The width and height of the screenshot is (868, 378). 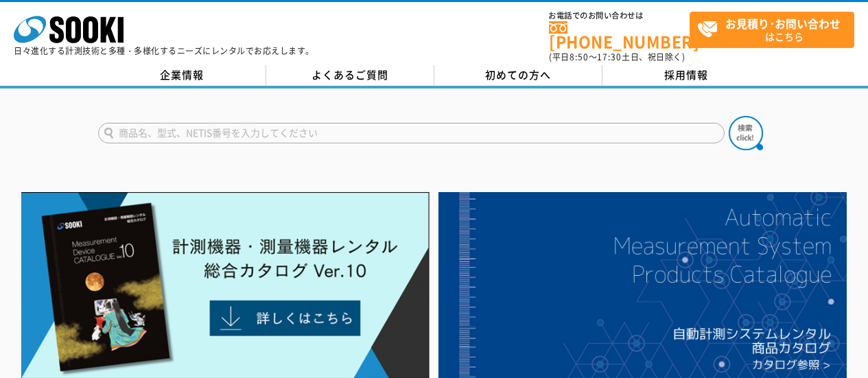 What do you see at coordinates (580, 57) in the screenshot?
I see `span: 8:50` at bounding box center [580, 57].